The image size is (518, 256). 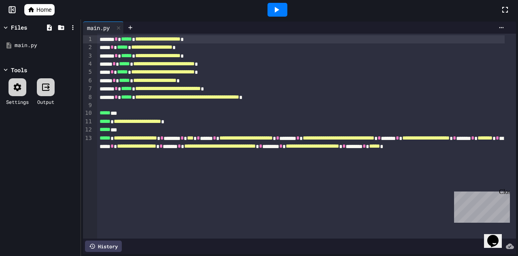 What do you see at coordinates (88, 113) in the screenshot?
I see `div: 10` at bounding box center [88, 113].